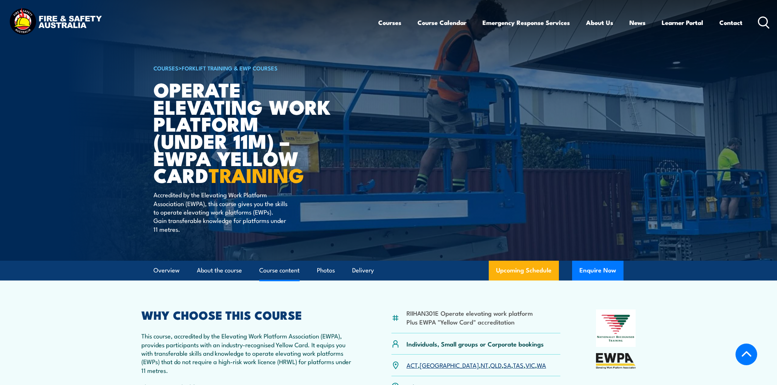  I want to click on a: NT, so click(484, 365).